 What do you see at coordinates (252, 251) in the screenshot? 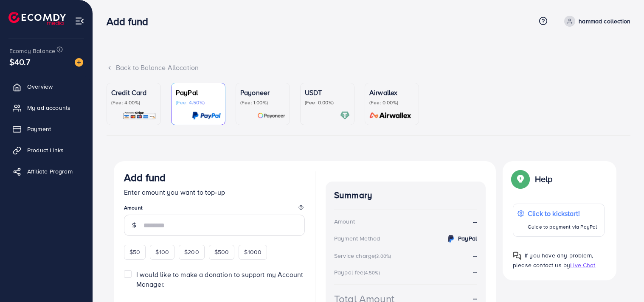
I see `span: $1000` at bounding box center [252, 251].